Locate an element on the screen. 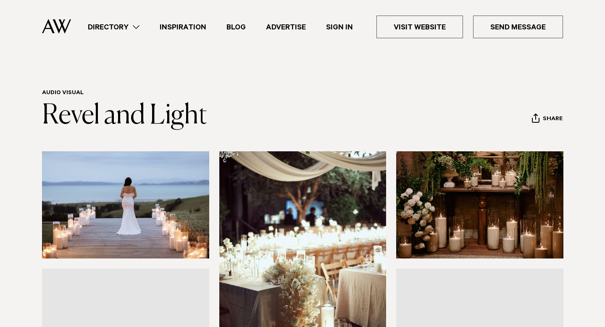 The image size is (605, 327). a: Sign In is located at coordinates (339, 27).